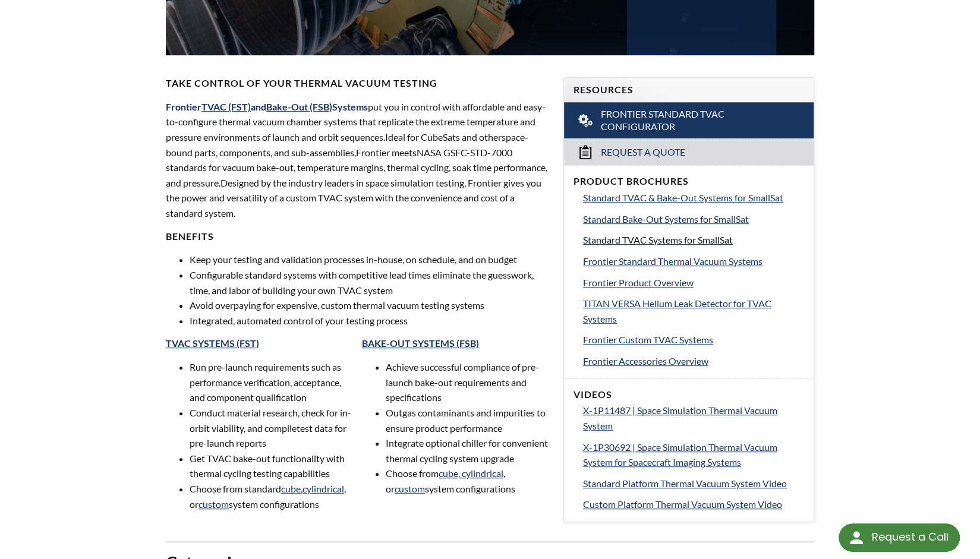 The image size is (980, 559). What do you see at coordinates (358, 236) in the screenshot?
I see `h4: BENEFITS` at bounding box center [358, 236].